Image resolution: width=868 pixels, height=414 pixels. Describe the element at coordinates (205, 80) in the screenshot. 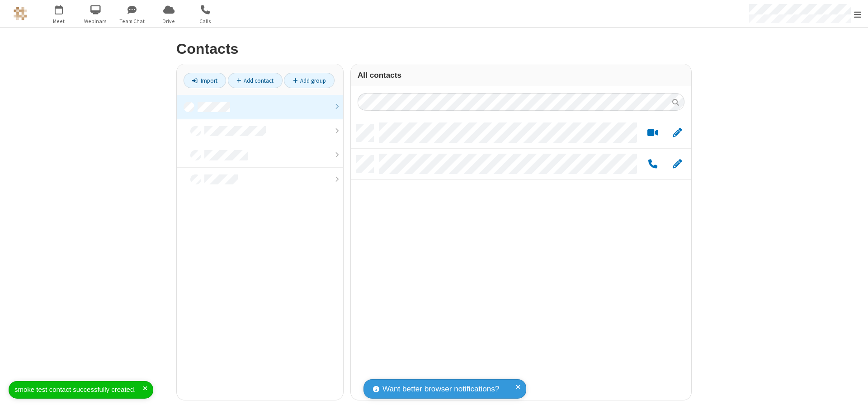

I see `a: Import` at that location.